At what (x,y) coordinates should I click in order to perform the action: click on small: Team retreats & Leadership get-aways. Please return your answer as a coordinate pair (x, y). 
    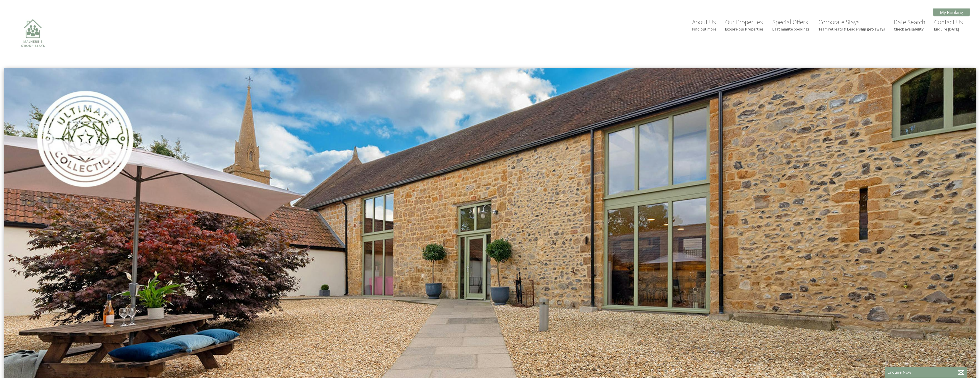
    Looking at the image, I should click on (852, 29).